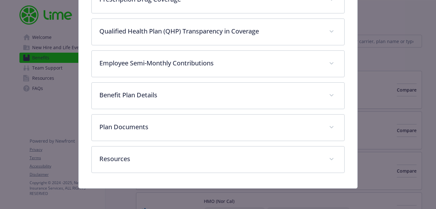  Describe the element at coordinates (218, 159) in the screenshot. I see `div: Resources` at that location.